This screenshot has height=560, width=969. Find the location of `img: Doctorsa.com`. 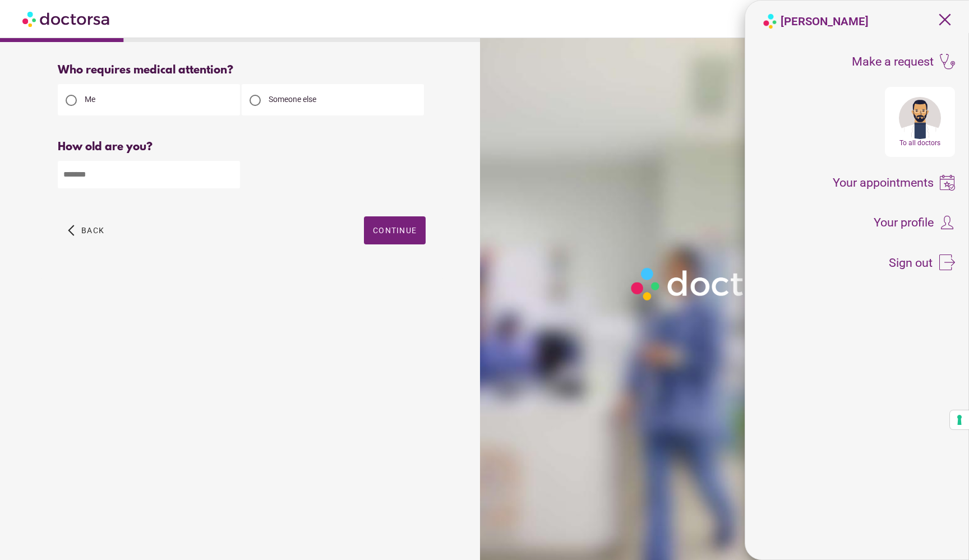

img: Doctorsa.com is located at coordinates (67, 18).